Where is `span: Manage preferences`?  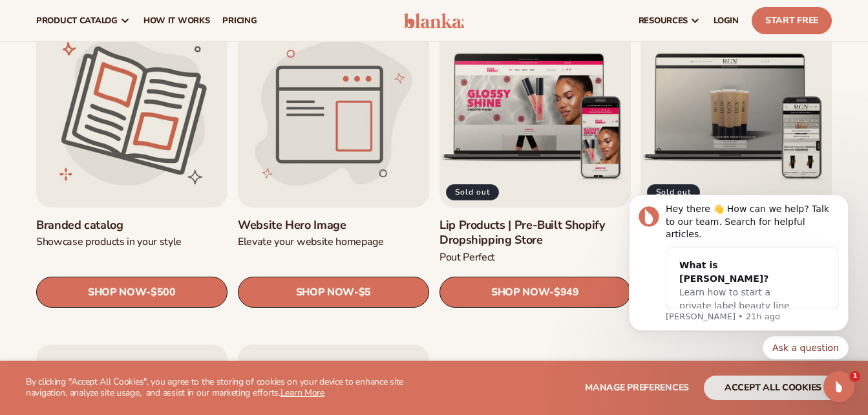 span: Manage preferences is located at coordinates (636, 387).